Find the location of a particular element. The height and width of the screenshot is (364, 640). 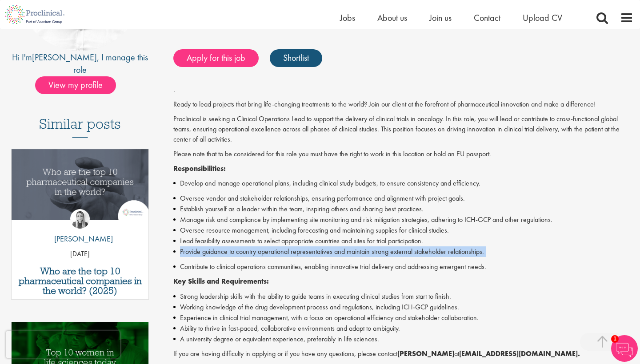

li: Ability to thrive in fast-paced, collaborative environments and adapt to ambiguity. is located at coordinates (403, 329).